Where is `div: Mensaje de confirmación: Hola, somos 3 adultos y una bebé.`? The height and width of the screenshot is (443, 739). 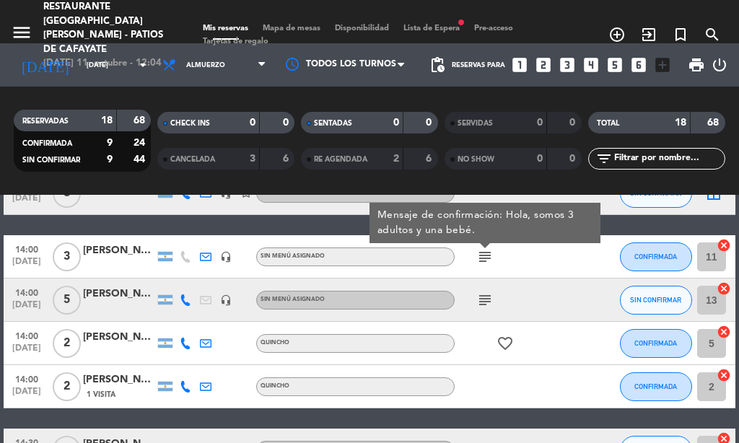 div: Mensaje de confirmación: Hola, somos 3 adultos y una bebé. is located at coordinates (485, 223).